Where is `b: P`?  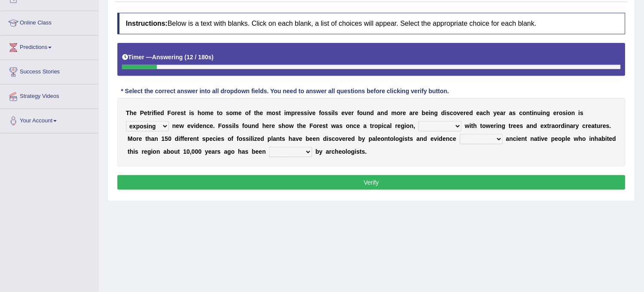
b: P is located at coordinates (142, 113).